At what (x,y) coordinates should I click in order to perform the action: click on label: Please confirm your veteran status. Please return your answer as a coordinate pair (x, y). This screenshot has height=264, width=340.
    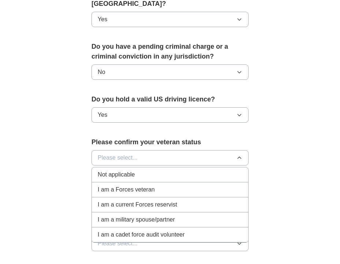
    Looking at the image, I should click on (170, 142).